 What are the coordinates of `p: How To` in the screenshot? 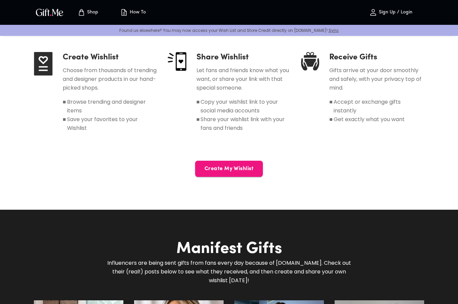 It's located at (137, 12).